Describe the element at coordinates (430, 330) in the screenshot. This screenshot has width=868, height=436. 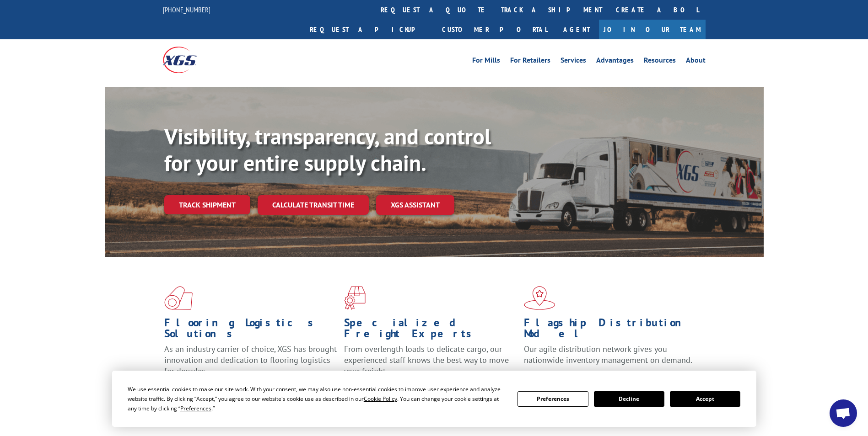
I see `h1: Specialized Freight Experts` at that location.